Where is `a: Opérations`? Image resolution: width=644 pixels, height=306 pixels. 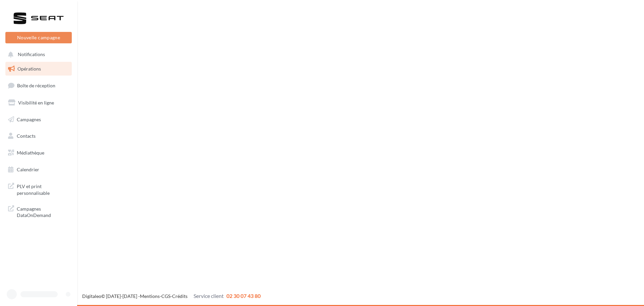 a: Opérations is located at coordinates (38, 69).